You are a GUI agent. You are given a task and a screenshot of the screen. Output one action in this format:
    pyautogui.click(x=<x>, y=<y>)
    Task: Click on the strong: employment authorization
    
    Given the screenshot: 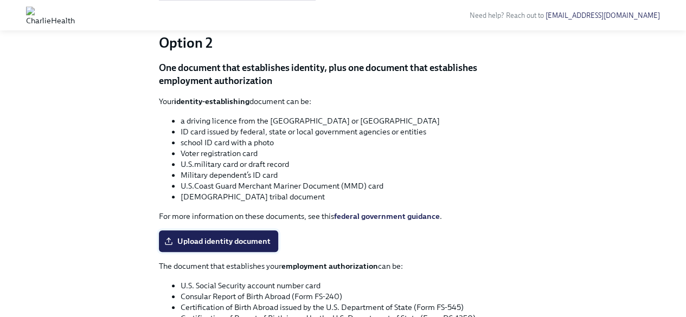 What is the action you would take?
    pyautogui.click(x=330, y=266)
    